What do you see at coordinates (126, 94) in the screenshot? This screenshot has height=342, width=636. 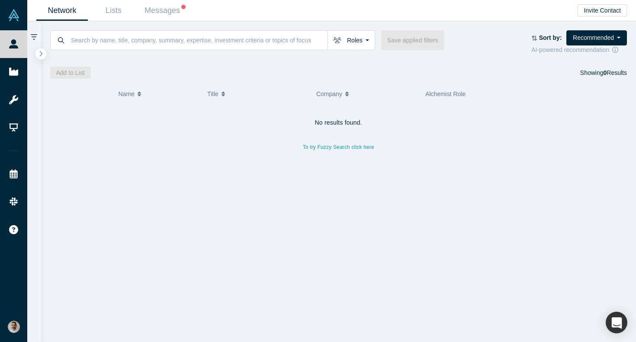 I see `span: Name` at bounding box center [126, 94].